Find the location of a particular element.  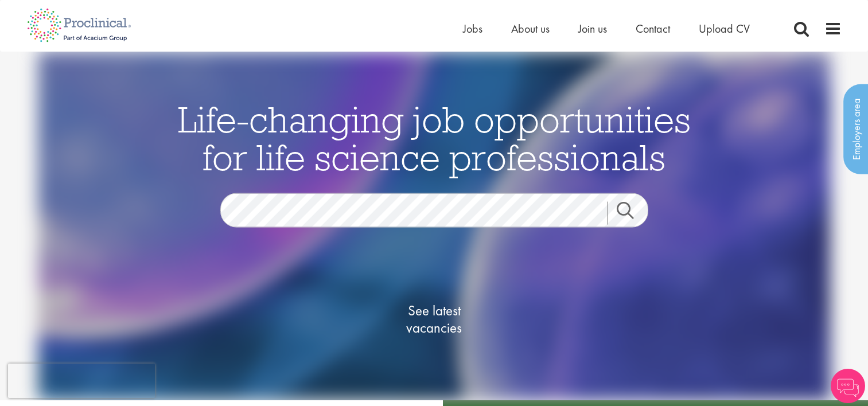

img: Chatbot is located at coordinates (848, 386).